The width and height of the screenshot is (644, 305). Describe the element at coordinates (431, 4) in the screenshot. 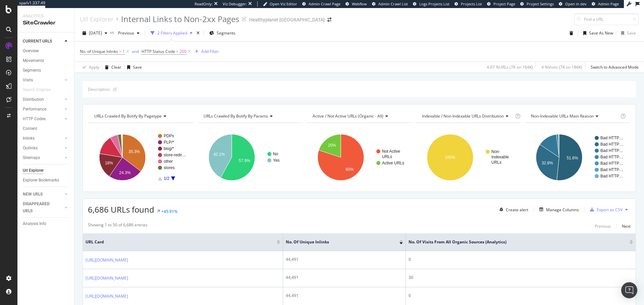

I see `a: Logs Projects List` at that location.